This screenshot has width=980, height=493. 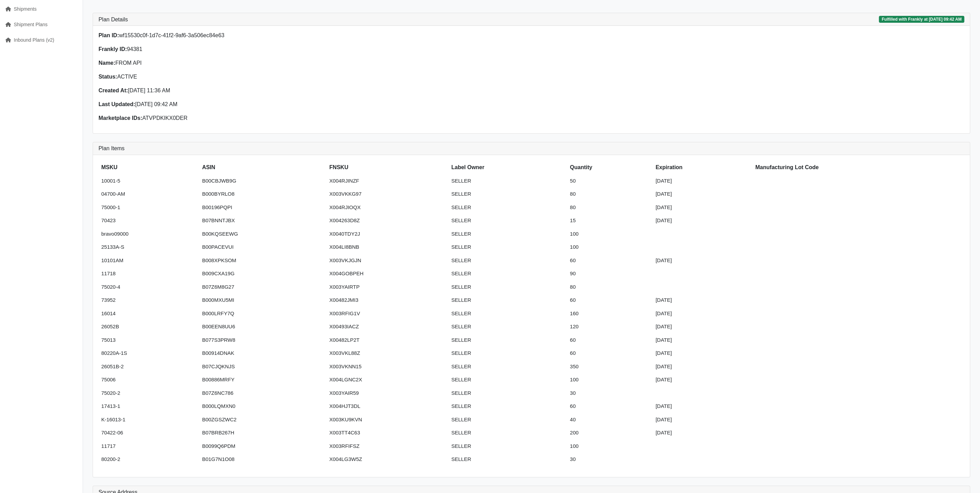 I want to click on td: B009CXA19G, so click(x=263, y=274).